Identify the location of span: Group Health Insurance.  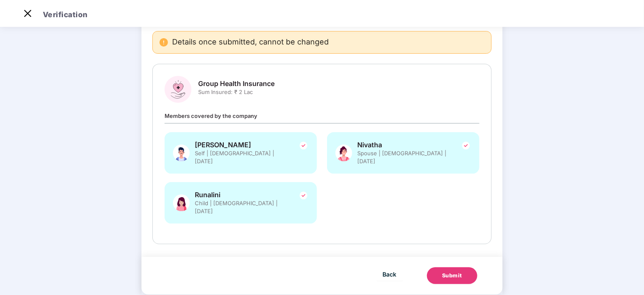
(236, 84).